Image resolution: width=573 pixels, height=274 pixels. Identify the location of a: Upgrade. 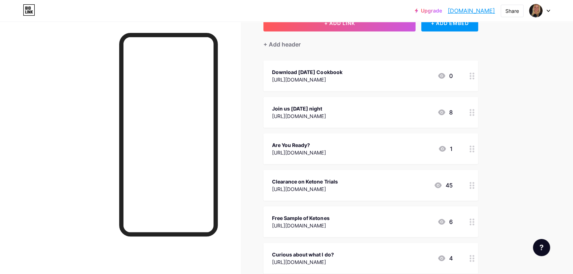
(428, 11).